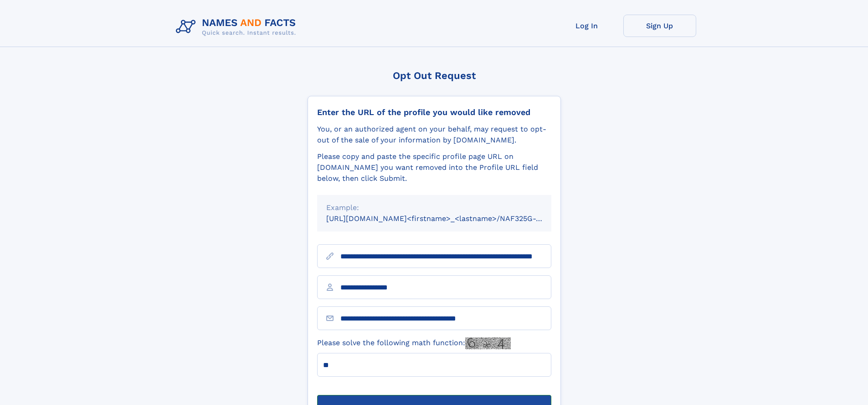 This screenshot has width=868, height=405. I want to click on div: You, or an authorized agent on your behalf, may request to opt-out of the sale of your informatio..., so click(435, 134).